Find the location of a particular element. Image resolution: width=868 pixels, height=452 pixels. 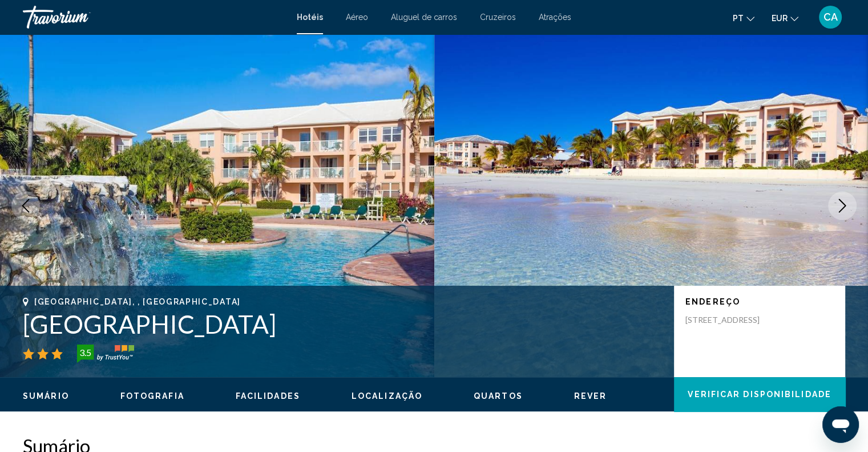

p: Endereço is located at coordinates (760, 302).